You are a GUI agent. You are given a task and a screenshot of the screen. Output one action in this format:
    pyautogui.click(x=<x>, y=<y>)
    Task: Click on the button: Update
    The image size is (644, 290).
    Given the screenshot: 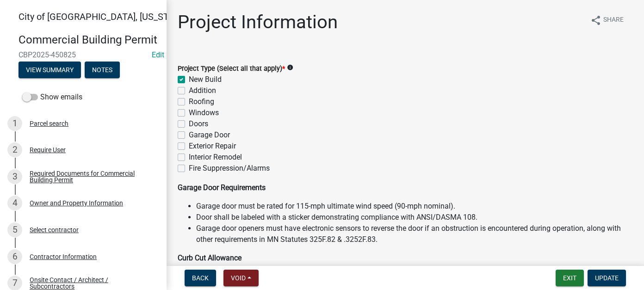 What is the action you would take?
    pyautogui.click(x=606, y=278)
    